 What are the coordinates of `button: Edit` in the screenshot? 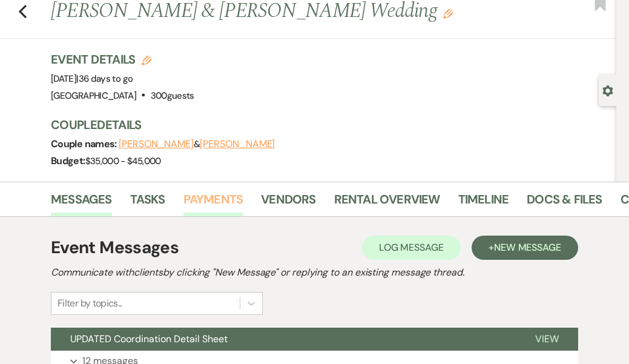 It's located at (448, 13).